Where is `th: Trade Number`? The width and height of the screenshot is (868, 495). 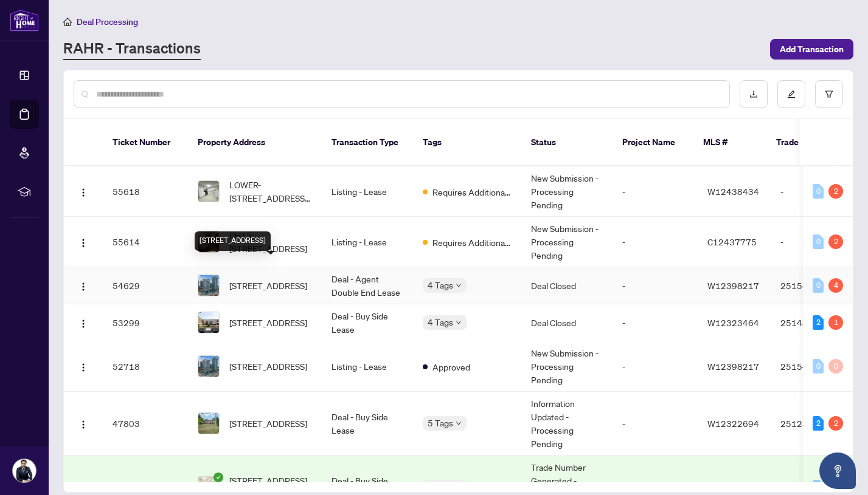
th: Trade Number is located at coordinates (809, 143).